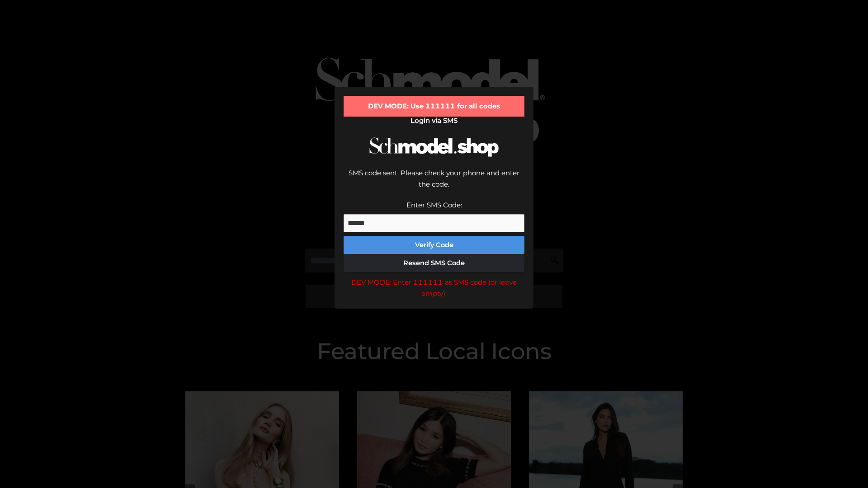 This screenshot has width=868, height=488. Describe the element at coordinates (434, 183) in the screenshot. I see `div: SMS code sent. Please check your phone and enter the code.` at that location.